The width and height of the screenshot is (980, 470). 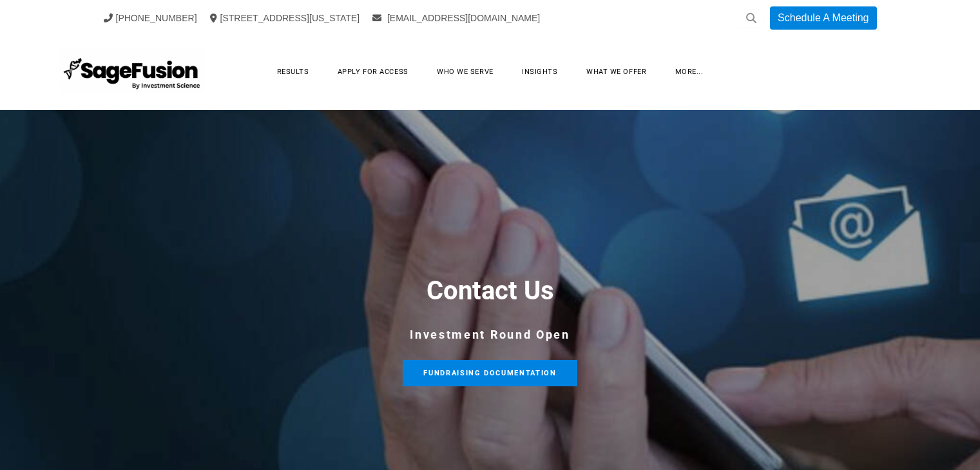 What do you see at coordinates (823, 18) in the screenshot?
I see `a: Schedule A Meeting` at bounding box center [823, 18].